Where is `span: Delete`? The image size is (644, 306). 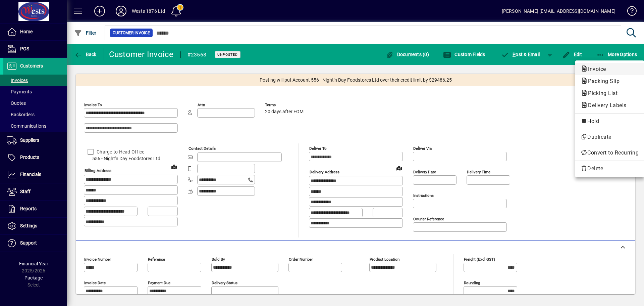 span: Delete is located at coordinates (610, 168).